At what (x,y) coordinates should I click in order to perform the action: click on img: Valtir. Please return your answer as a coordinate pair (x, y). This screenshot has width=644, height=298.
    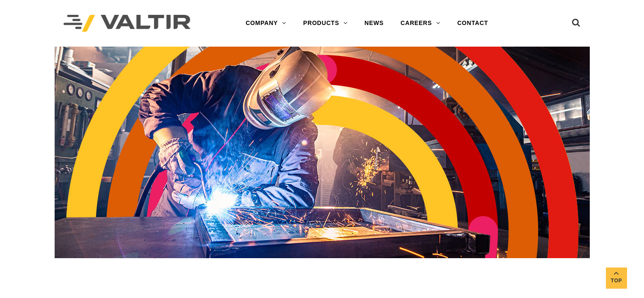
    Looking at the image, I should click on (127, 23).